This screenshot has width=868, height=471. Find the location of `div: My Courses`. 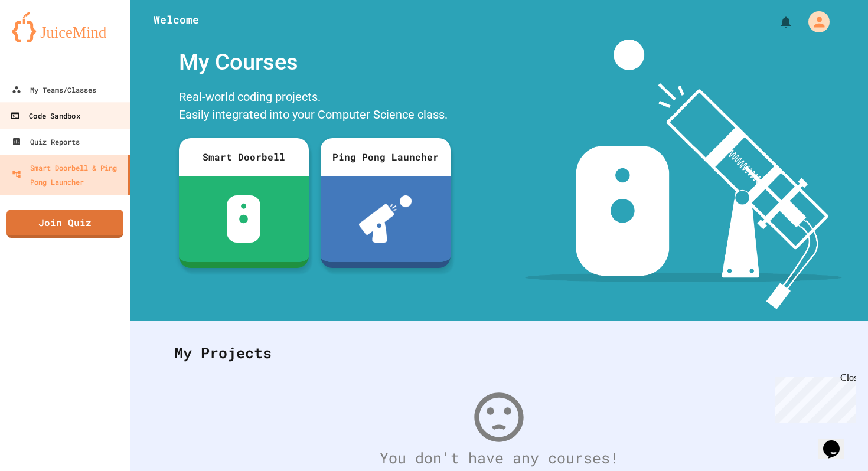

div: My Courses is located at coordinates (315, 62).